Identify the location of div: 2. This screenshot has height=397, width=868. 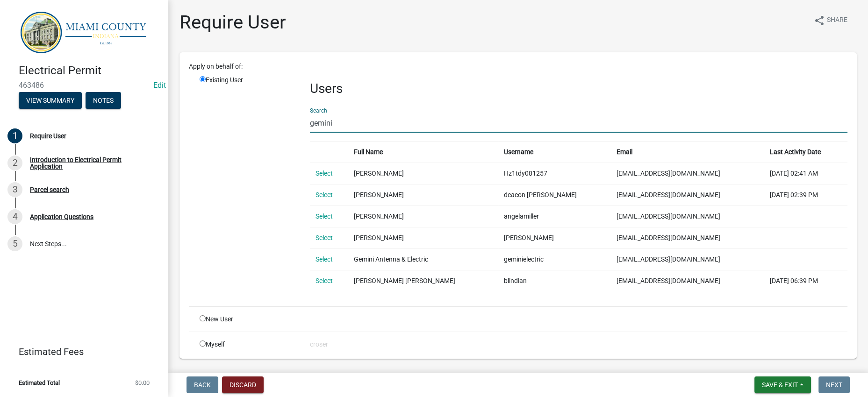
(15, 163).